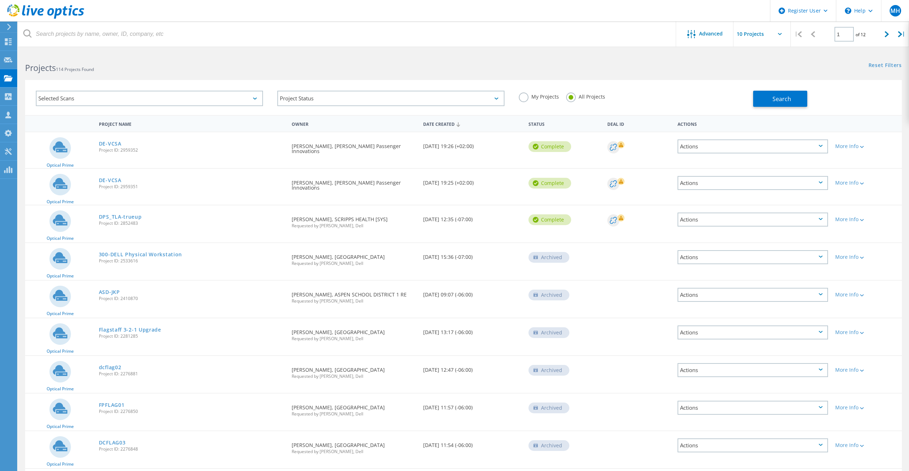 The image size is (909, 471). What do you see at coordinates (192, 261) in the screenshot?
I see `span: Project ID: 2533616` at bounding box center [192, 261].